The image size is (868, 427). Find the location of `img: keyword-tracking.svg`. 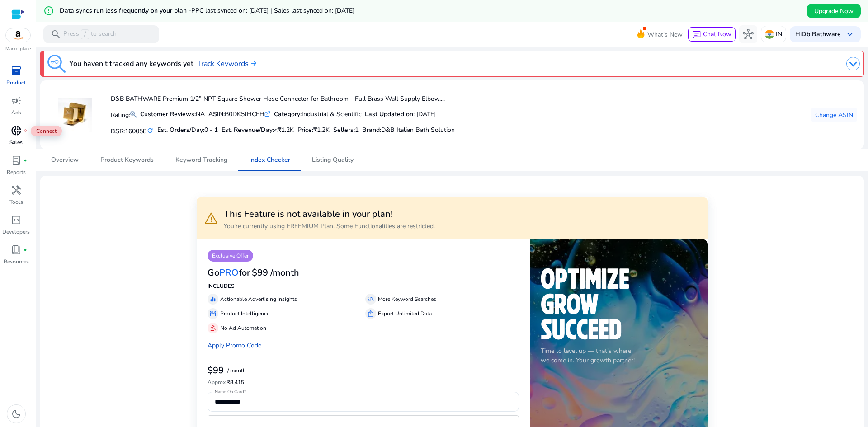

img: keyword-tracking.svg is located at coordinates (56, 64).